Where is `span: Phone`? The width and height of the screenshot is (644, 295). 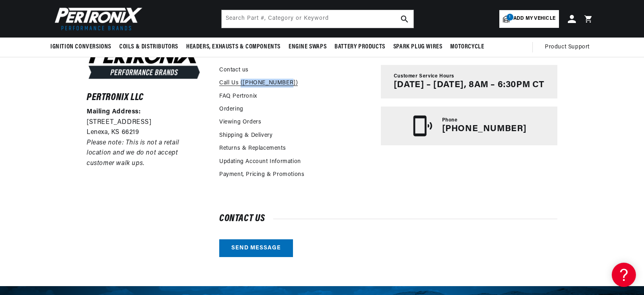
span: Phone is located at coordinates (450, 120).